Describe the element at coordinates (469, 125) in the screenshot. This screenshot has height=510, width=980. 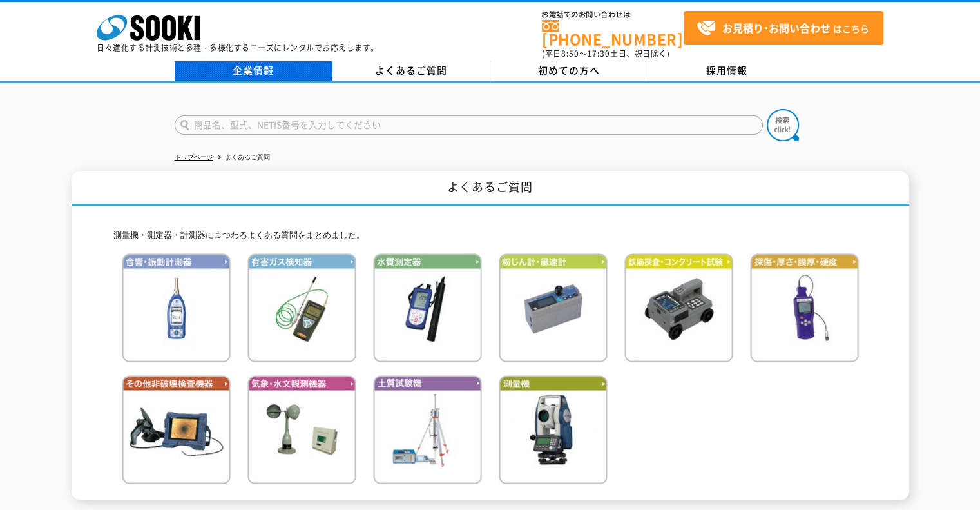
I see `input: 商品名、型式、NETIS番号を入力してください` at that location.